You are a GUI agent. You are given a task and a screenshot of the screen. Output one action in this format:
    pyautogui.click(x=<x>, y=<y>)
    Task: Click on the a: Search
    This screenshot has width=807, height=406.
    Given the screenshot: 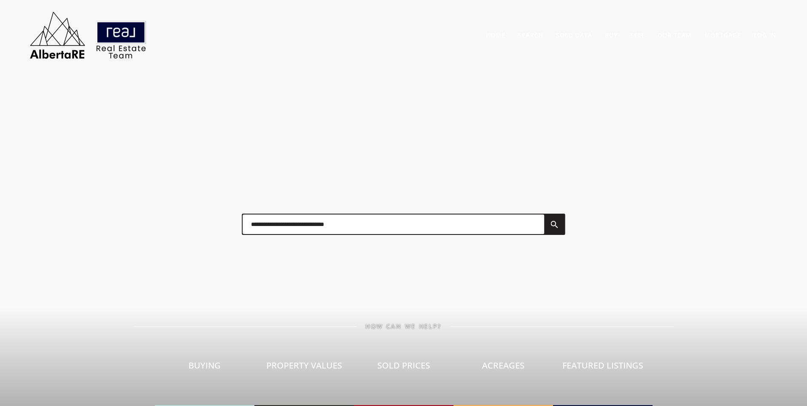 What is the action you would take?
    pyautogui.click(x=530, y=35)
    